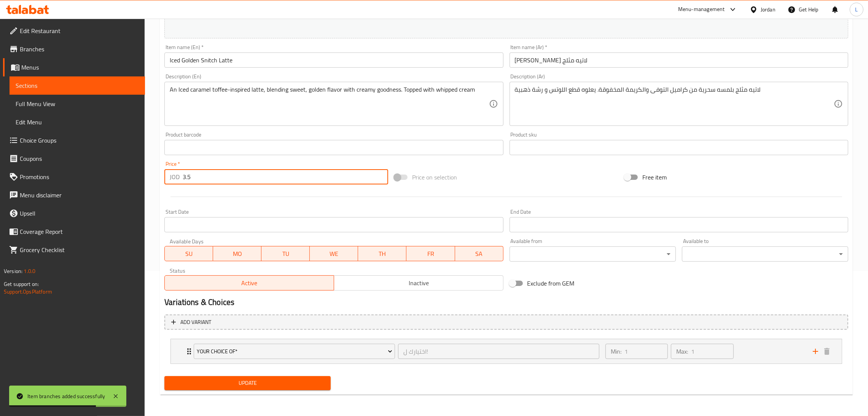 This screenshot has height=416, width=868. Describe the element at coordinates (435, 177) in the screenshot. I see `span: Price on selection` at that location.